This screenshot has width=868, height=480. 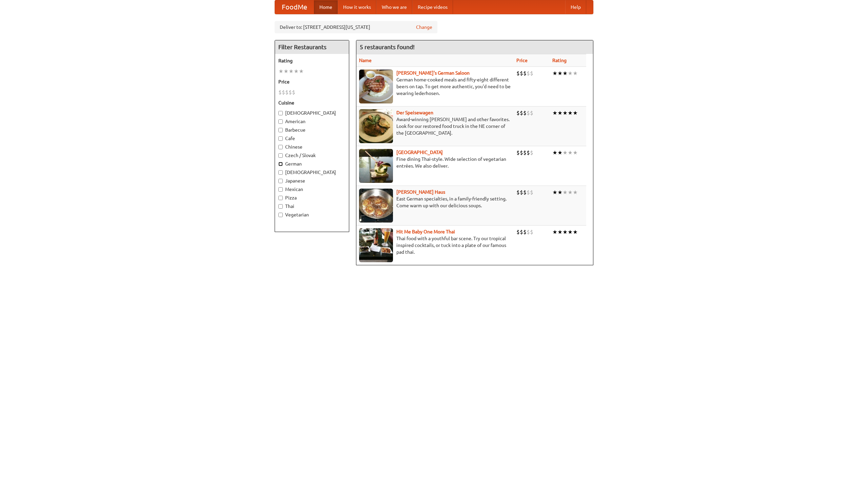 What do you see at coordinates (376, 245) in the screenshot?
I see `img: babythai.jpg` at bounding box center [376, 245].